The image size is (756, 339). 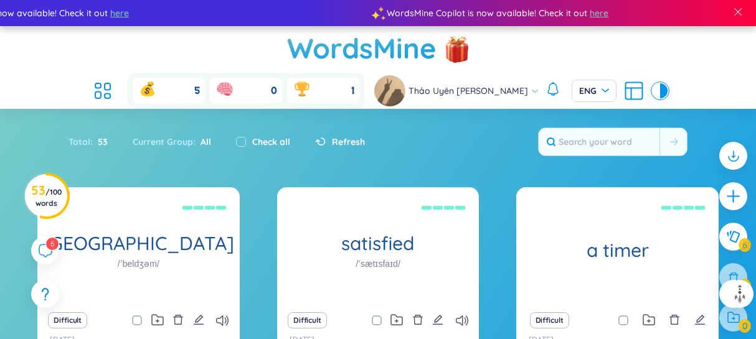 I want to click on span: Refresh, so click(x=348, y=142).